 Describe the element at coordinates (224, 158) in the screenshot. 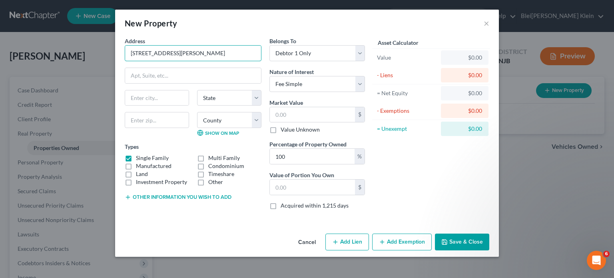

I see `label: Multi Family` at that location.